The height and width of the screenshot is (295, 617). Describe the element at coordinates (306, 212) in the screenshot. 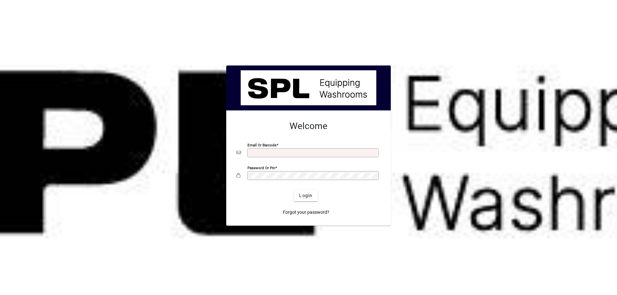

I see `a: Forgot your password?` at that location.